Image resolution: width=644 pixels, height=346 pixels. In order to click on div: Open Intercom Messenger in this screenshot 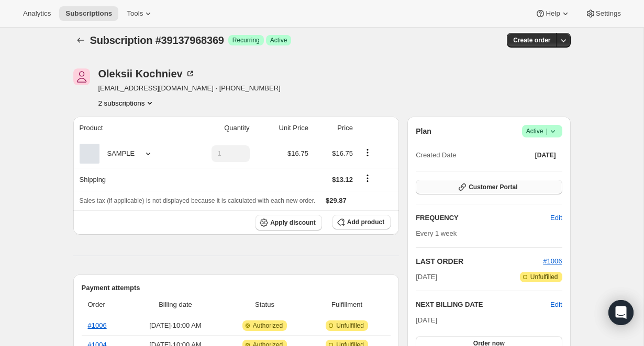, I will do `click(621, 313)`.